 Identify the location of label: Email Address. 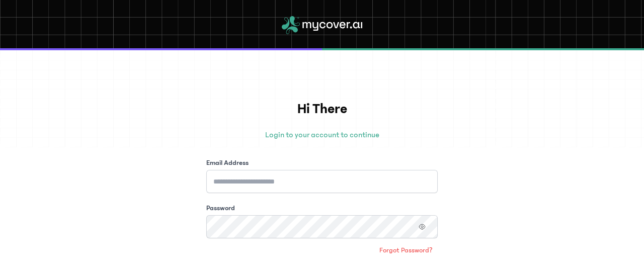
(227, 163).